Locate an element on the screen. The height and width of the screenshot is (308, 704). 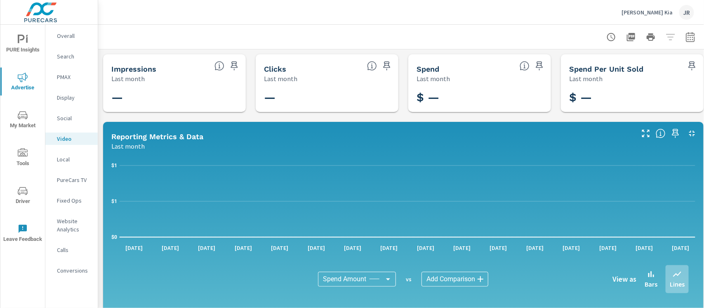
p: PMAX is located at coordinates (74, 77).